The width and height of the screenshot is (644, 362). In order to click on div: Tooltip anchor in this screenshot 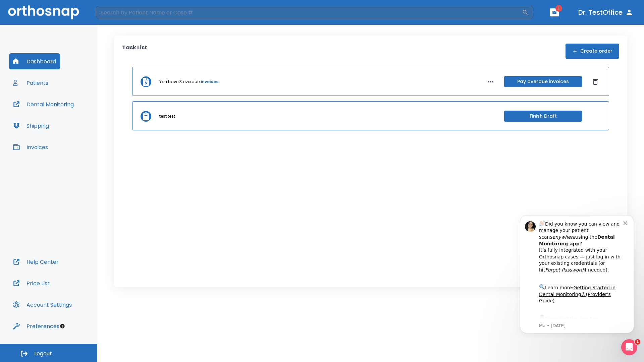, I will do `click(62, 326)`.